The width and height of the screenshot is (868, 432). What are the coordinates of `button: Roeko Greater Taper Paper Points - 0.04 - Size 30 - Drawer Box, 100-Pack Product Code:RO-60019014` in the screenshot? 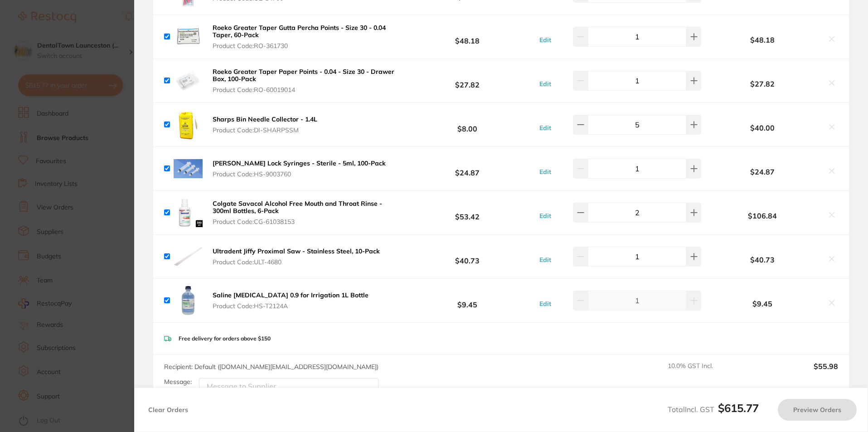 It's located at (304, 81).